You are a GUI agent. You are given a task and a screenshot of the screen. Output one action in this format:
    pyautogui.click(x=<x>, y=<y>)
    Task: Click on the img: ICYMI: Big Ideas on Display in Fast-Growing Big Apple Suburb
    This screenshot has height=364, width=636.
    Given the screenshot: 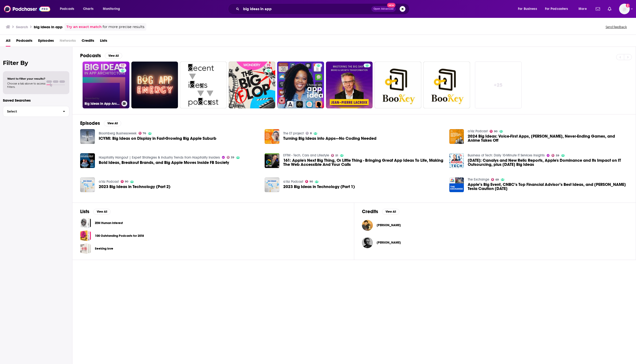 What is the action you would take?
    pyautogui.click(x=87, y=136)
    